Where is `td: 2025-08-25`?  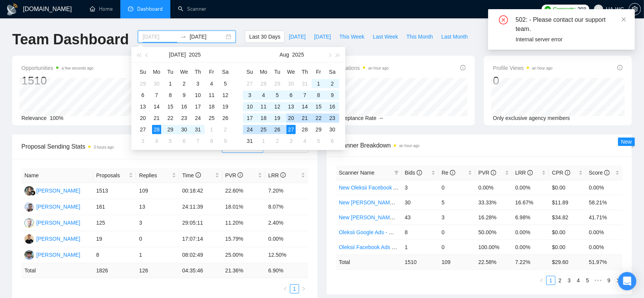 td: 2025-08-25 is located at coordinates (264, 129).